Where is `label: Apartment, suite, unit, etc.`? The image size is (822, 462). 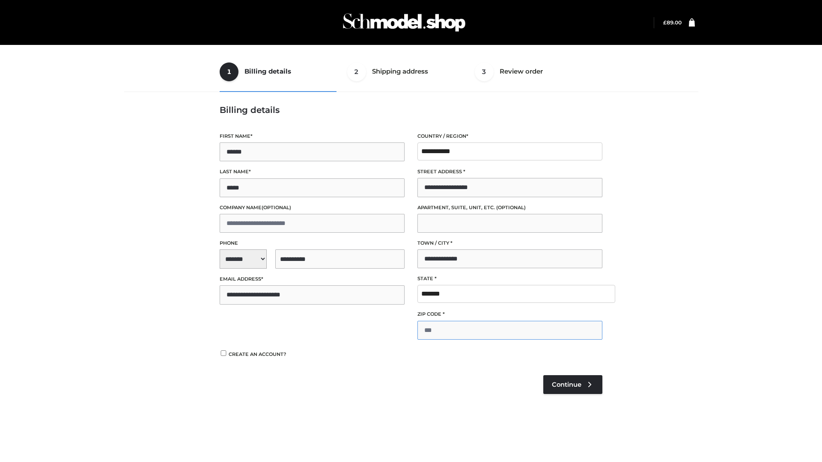 label: Apartment, suite, unit, etc. is located at coordinates (510, 208).